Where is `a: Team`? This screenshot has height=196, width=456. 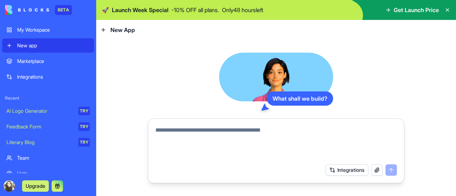 a: Team is located at coordinates (48, 158).